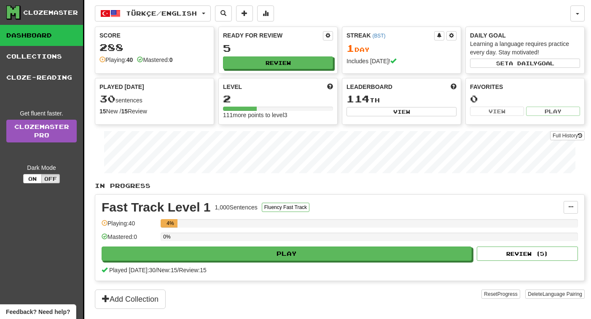 The image size is (591, 319). I want to click on span: Türkçe / English, so click(161, 13).